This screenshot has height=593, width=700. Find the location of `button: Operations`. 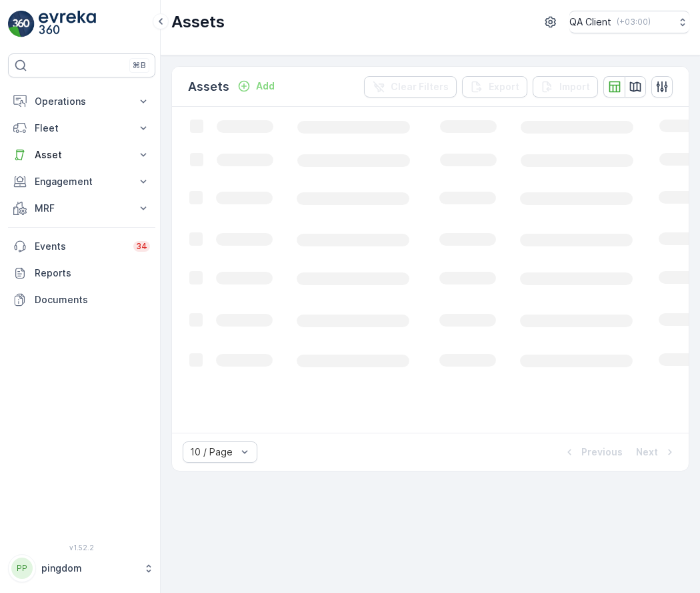

button: Operations is located at coordinates (81, 102).